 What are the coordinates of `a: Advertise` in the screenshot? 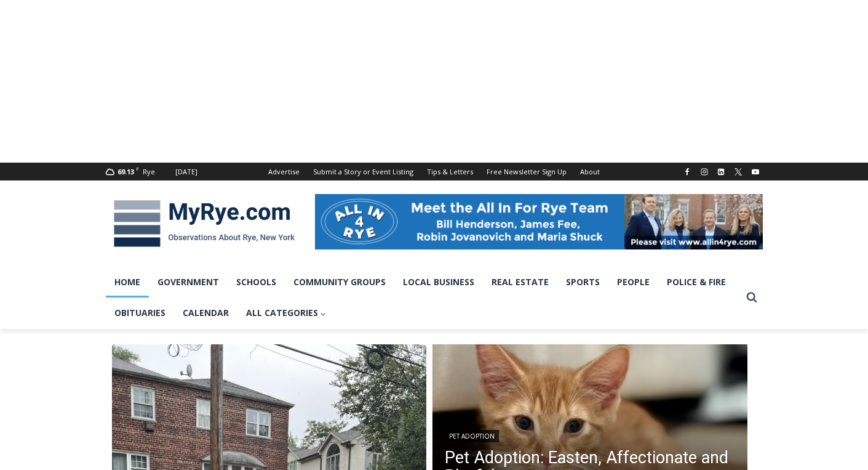 It's located at (284, 171).